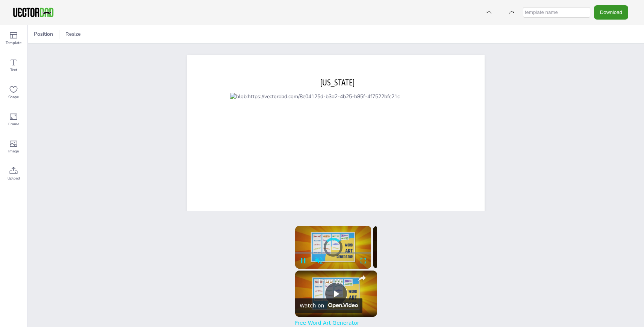  Describe the element at coordinates (329, 306) in the screenshot. I see `a: Watch on Open.Video` at that location.